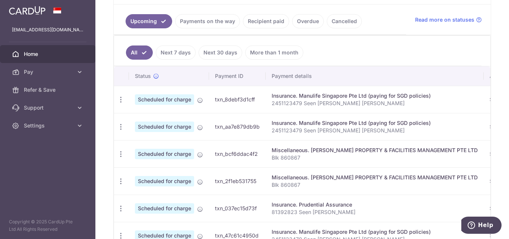 The image size is (509, 239). What do you see at coordinates (220, 53) in the screenshot?
I see `a: Next 30 days` at bounding box center [220, 53].